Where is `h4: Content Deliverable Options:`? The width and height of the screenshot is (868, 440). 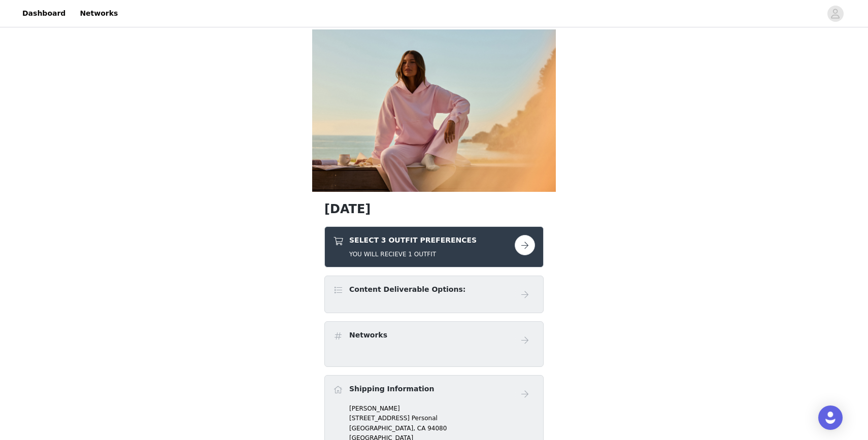
h4: Content Deliverable Options: is located at coordinates (407, 289).